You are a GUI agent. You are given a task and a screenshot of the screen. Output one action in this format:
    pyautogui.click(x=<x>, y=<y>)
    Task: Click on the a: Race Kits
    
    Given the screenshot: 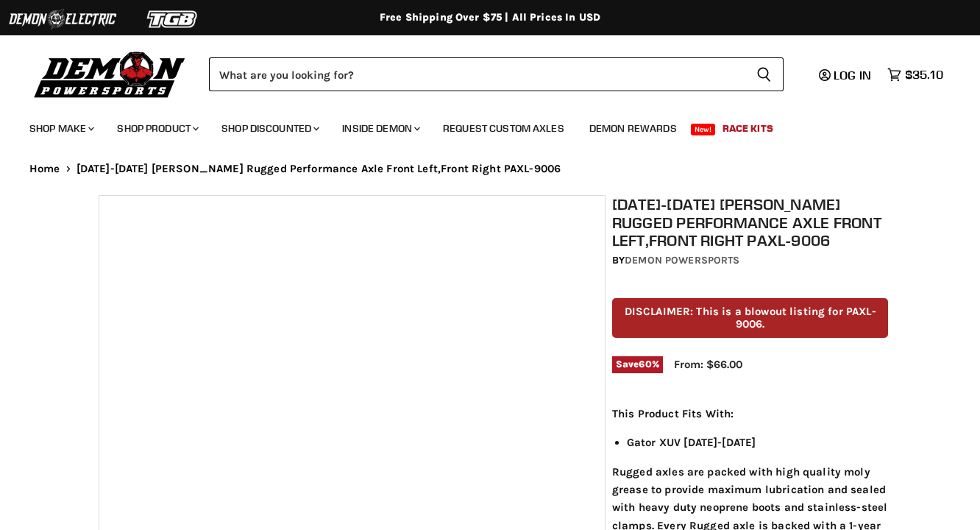 What is the action you would take?
    pyautogui.click(x=748, y=128)
    